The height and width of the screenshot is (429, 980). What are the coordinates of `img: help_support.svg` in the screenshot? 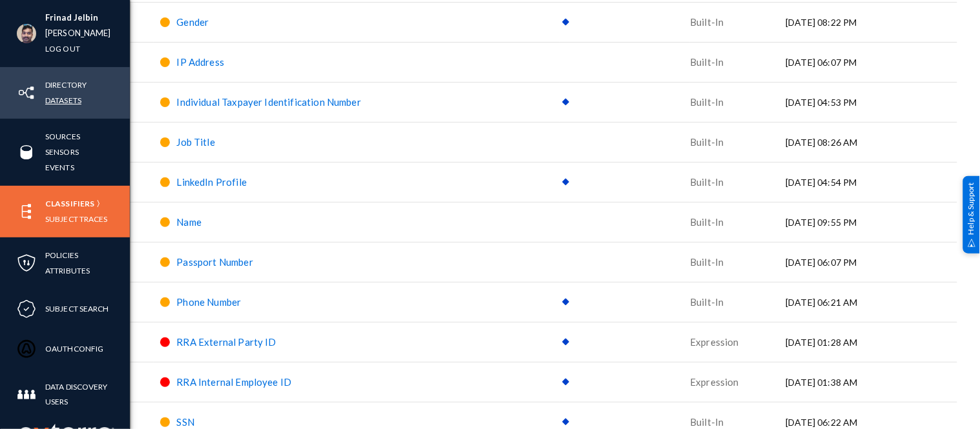 It's located at (971, 243).